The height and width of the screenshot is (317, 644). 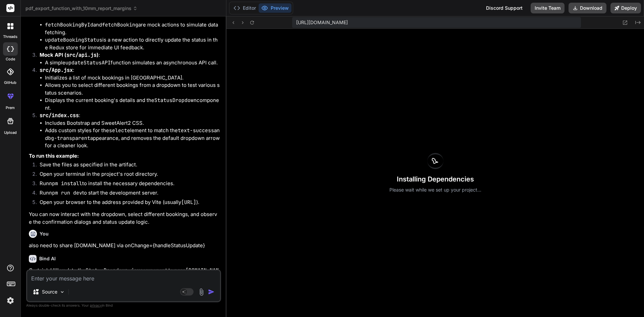 What do you see at coordinates (54, 156) in the screenshot?
I see `strong: To run this example:` at bounding box center [54, 156].